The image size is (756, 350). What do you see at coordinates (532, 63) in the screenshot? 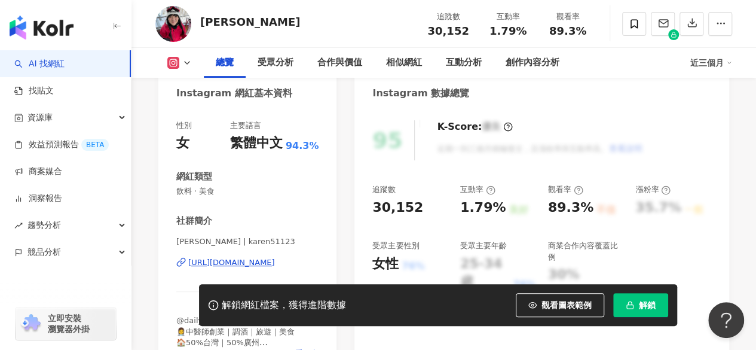
I see `div: 創作內容分析` at bounding box center [532, 63].